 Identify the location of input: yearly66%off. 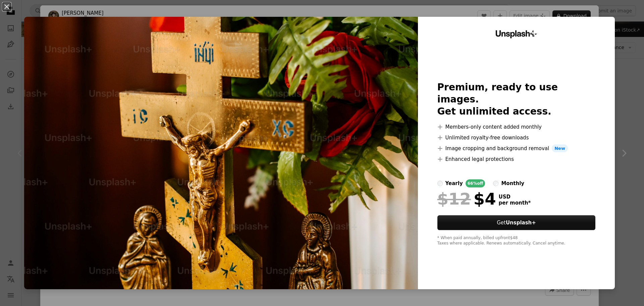
(440, 183).